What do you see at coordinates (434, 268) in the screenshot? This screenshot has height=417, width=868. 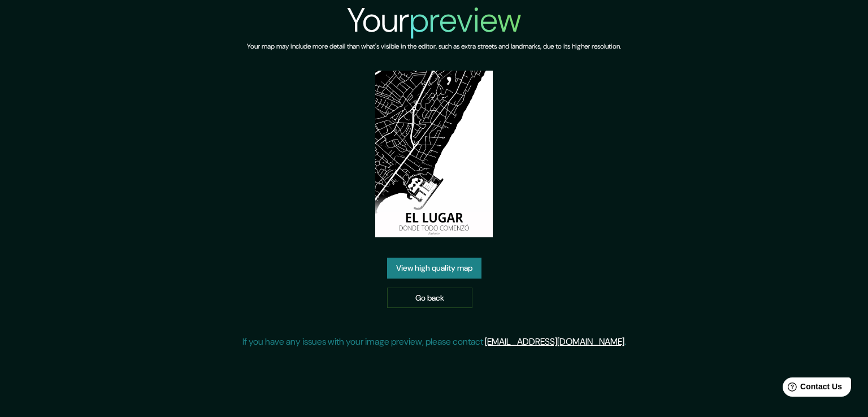 I see `a: View high quality map` at bounding box center [434, 268].